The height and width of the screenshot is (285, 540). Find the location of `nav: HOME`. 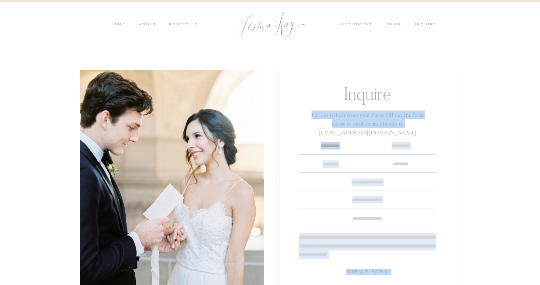

nav: HOME is located at coordinates (118, 25).